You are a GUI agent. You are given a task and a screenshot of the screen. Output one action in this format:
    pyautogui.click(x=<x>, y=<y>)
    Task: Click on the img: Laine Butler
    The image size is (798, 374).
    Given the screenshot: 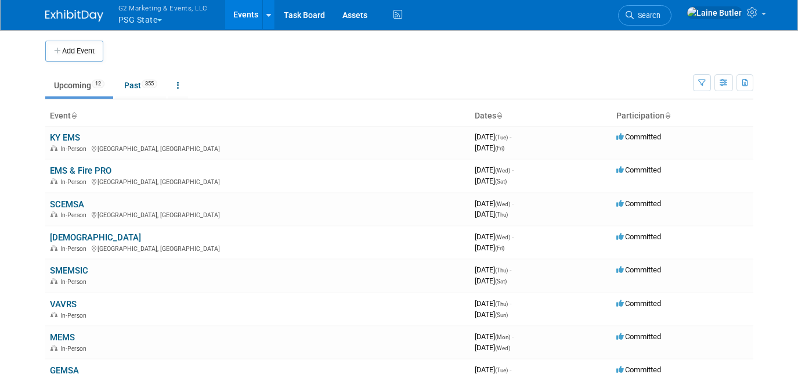 What is the action you would take?
    pyautogui.click(x=714, y=13)
    